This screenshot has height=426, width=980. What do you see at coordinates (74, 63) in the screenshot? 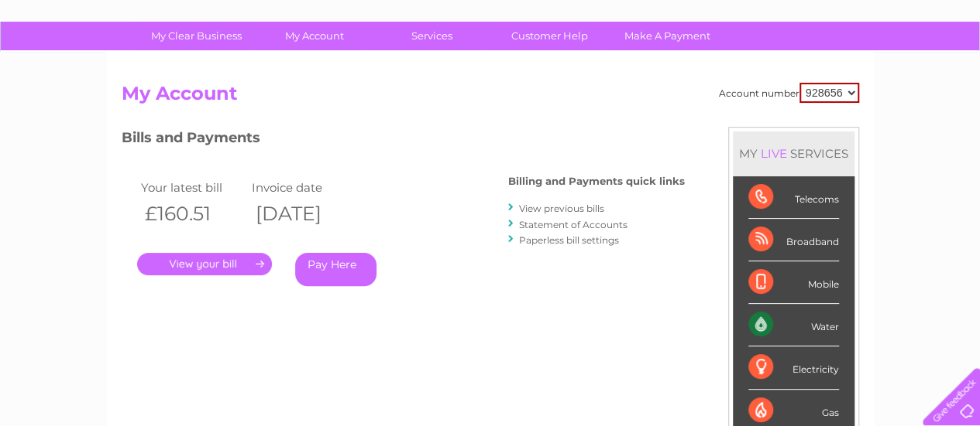
I see `img: logo.png` at bounding box center [74, 63].